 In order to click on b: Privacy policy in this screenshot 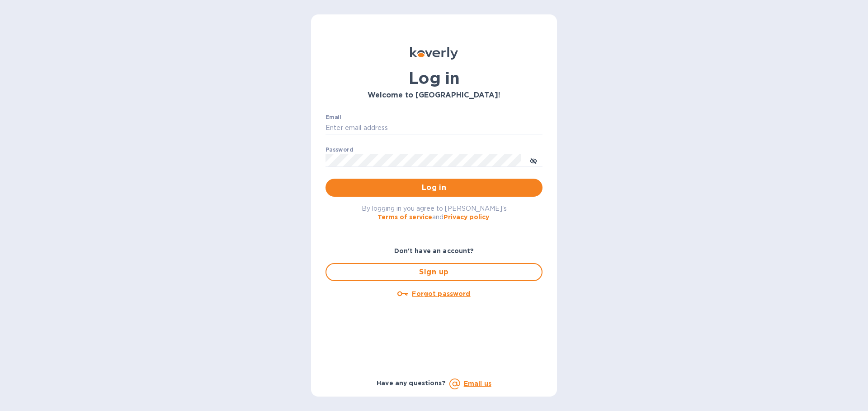, I will do `click(466, 217)`.